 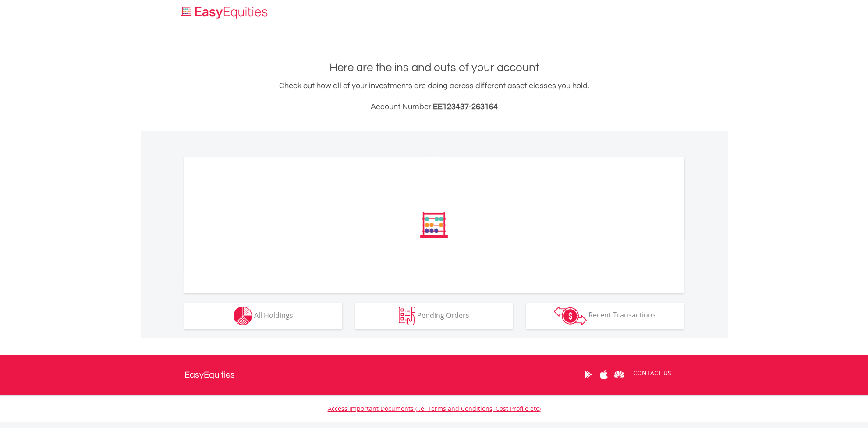 What do you see at coordinates (434, 68) in the screenshot?
I see `h1: Here are the ins and outs of your account` at bounding box center [434, 68].